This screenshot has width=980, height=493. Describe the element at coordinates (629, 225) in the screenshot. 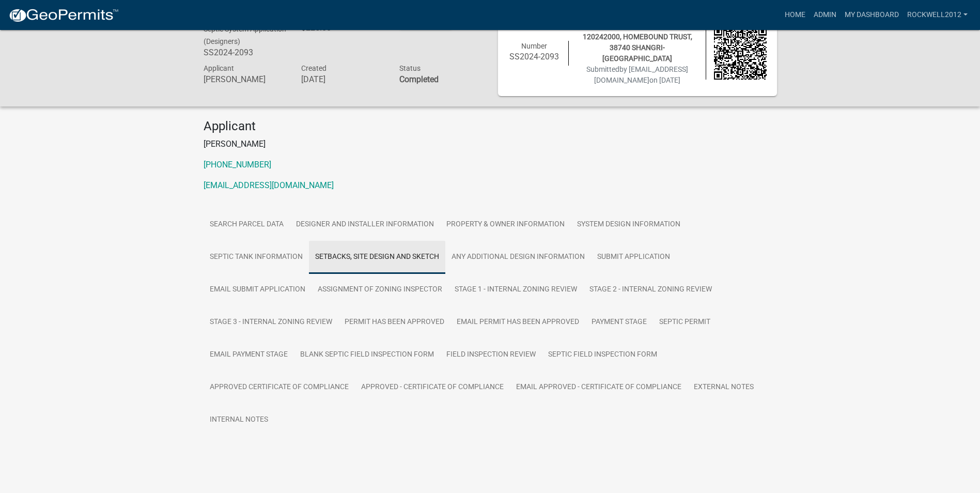

I see `a: System Design Information` at that location.